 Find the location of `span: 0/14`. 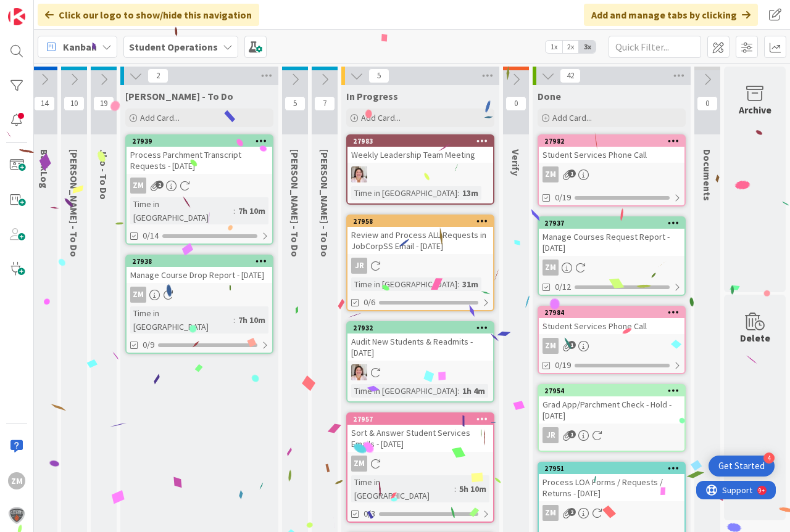

span: 0/14 is located at coordinates (150, 236).